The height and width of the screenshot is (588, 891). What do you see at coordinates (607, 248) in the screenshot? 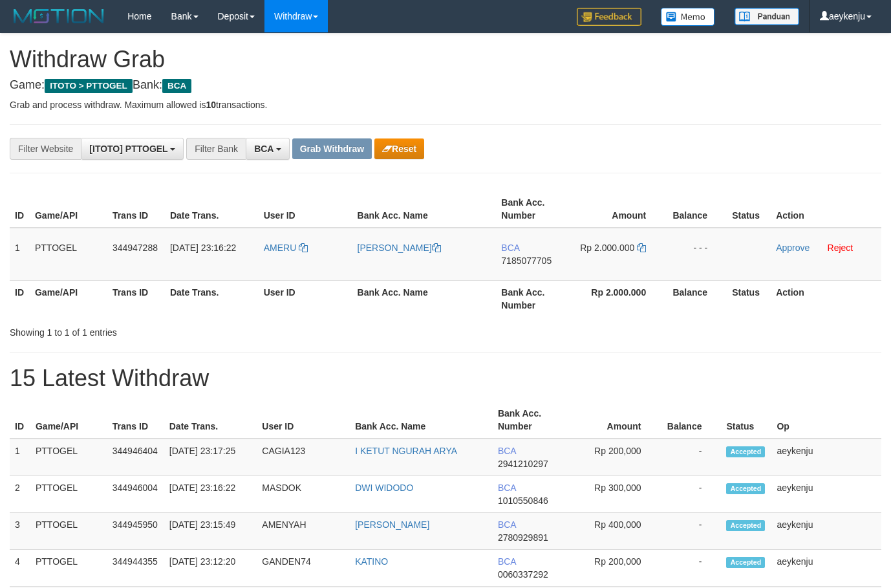
I see `span: Rp 2.000.000` at bounding box center [607, 248].